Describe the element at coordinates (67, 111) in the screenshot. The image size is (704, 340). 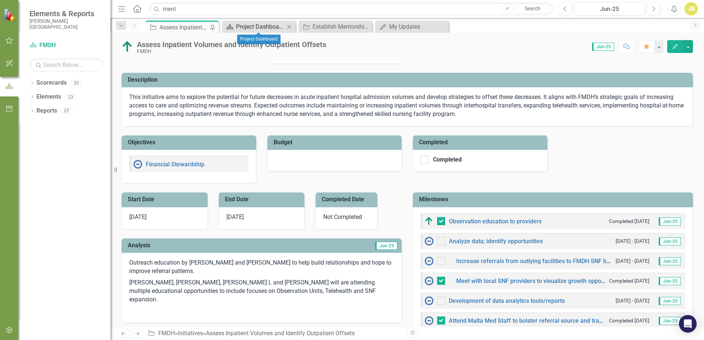
I see `div: 27` at that location.